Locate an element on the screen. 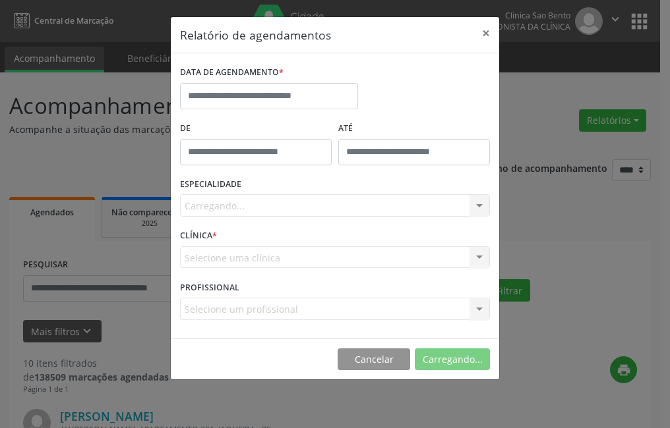 The width and height of the screenshot is (670, 428). h5: Relatório de agendamentos is located at coordinates (255, 35).